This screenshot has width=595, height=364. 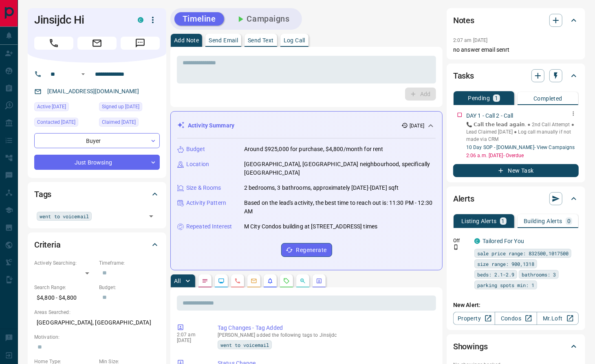 What do you see at coordinates (314, 149) in the screenshot?
I see `p: Around $925,000 for purchase, $4,800/month for rent` at bounding box center [314, 149].